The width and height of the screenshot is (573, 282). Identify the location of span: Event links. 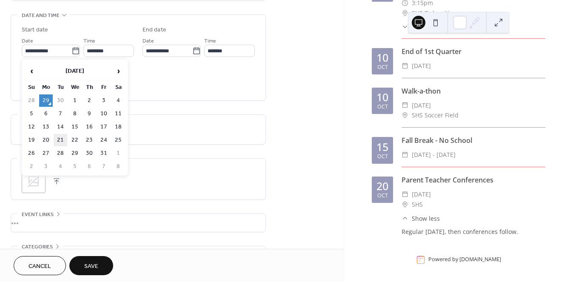
(37, 214).